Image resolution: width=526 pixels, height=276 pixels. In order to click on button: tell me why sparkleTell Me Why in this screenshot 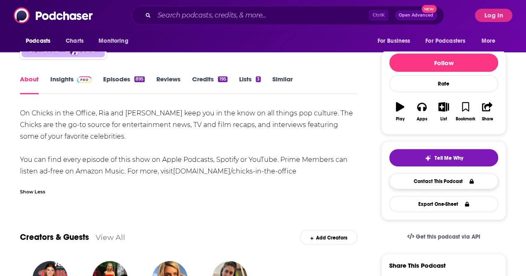, I will do `click(444, 158)`.